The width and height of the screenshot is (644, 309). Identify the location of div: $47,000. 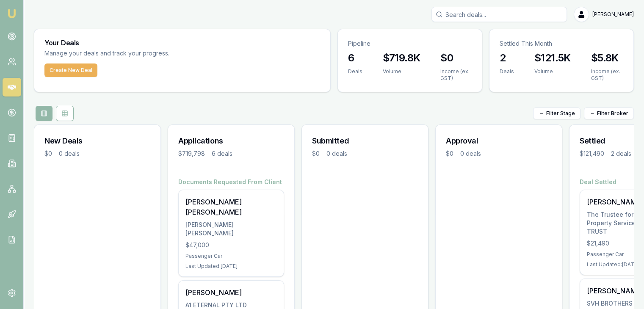
(231, 245).